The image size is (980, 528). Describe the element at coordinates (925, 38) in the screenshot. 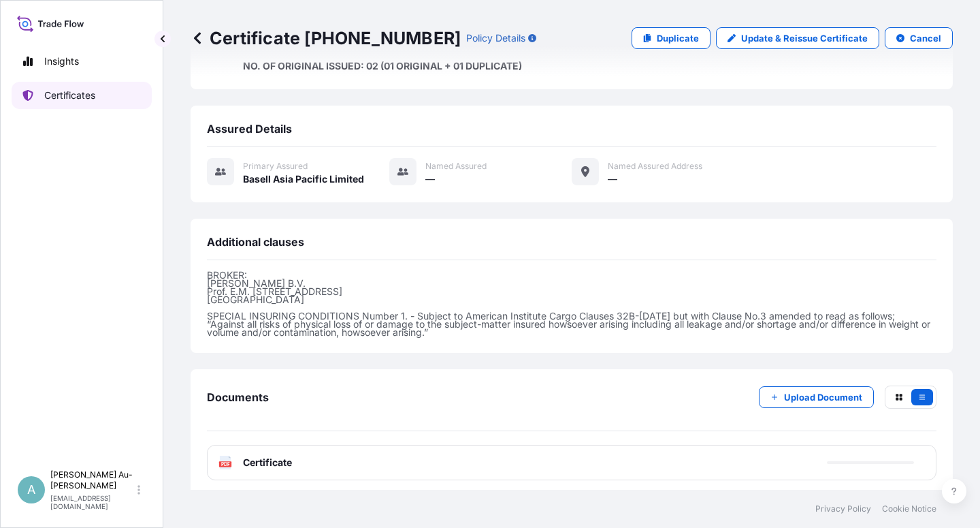

I see `p: Cancel` at that location.